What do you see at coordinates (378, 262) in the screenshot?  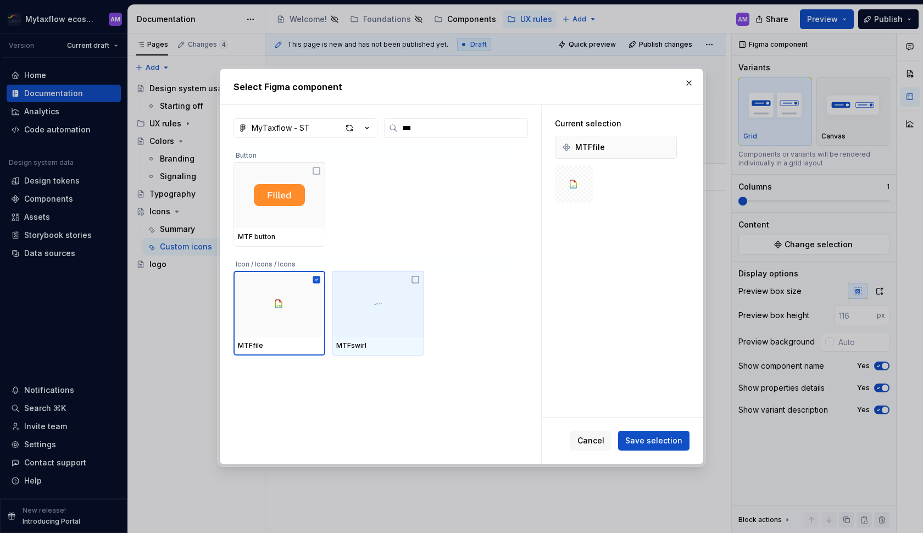 I see `div: Icon / Icons / Icons` at bounding box center [378, 262].